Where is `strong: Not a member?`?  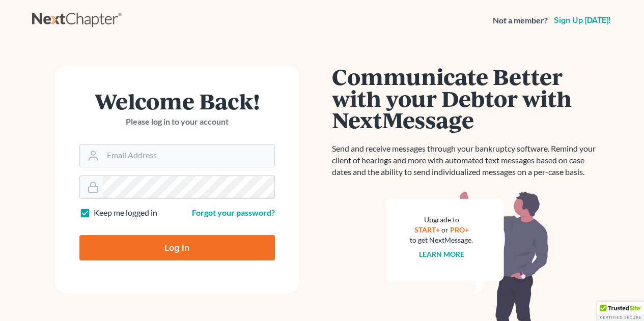
strong: Not a member? is located at coordinates (520, 20).